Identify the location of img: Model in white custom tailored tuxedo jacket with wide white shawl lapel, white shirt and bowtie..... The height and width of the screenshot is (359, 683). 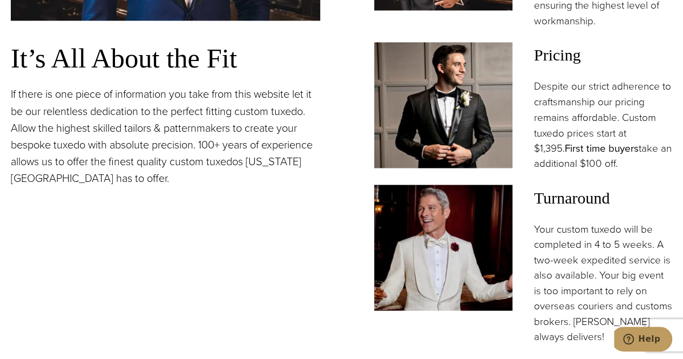
(443, 247).